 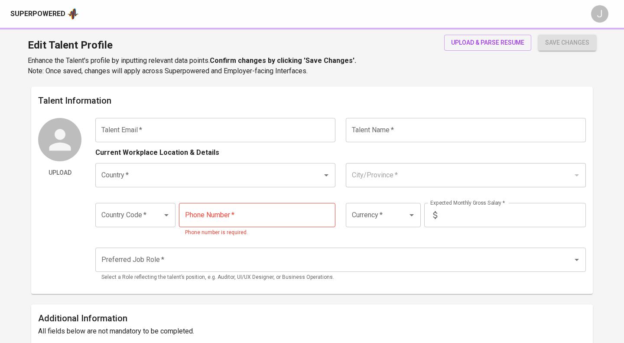 I want to click on h1: Edit Talent Profile, so click(x=192, y=45).